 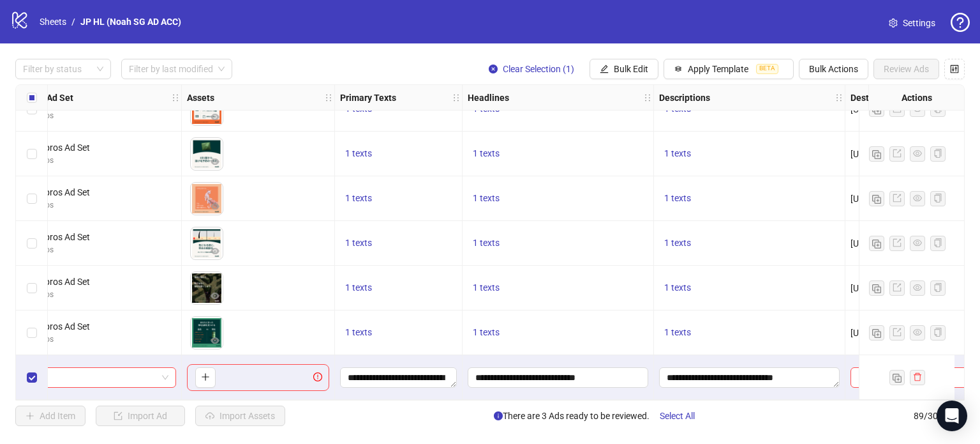 I want to click on span: setting, so click(x=893, y=23).